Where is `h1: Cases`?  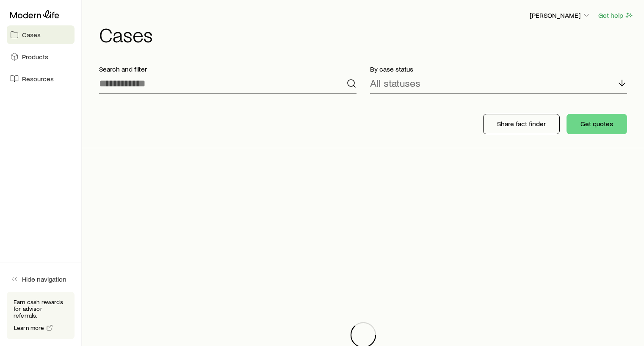
h1: Cases is located at coordinates (366, 34).